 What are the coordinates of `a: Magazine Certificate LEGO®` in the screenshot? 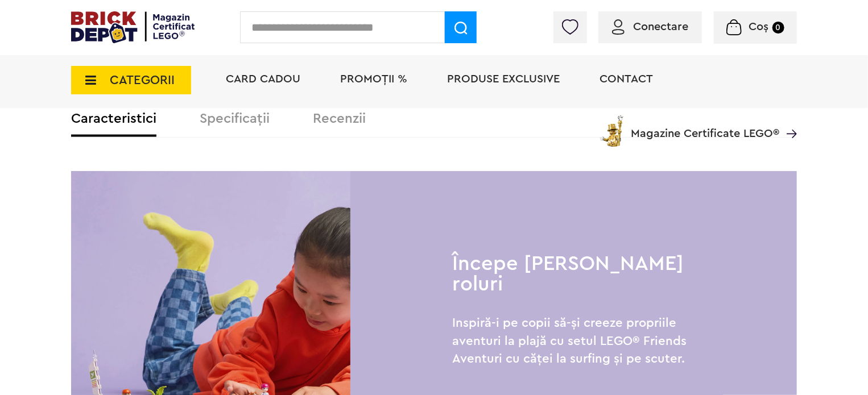 It's located at (788, 119).